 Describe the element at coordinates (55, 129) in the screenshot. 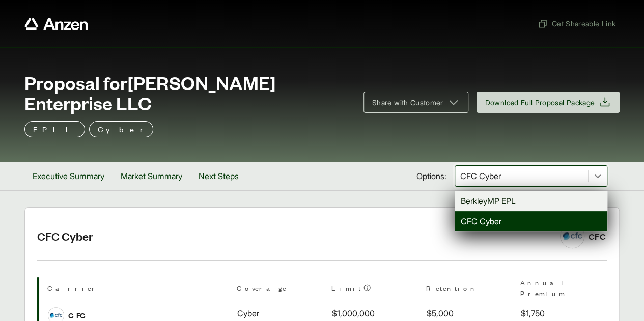

I see `p: EPLI` at that location.